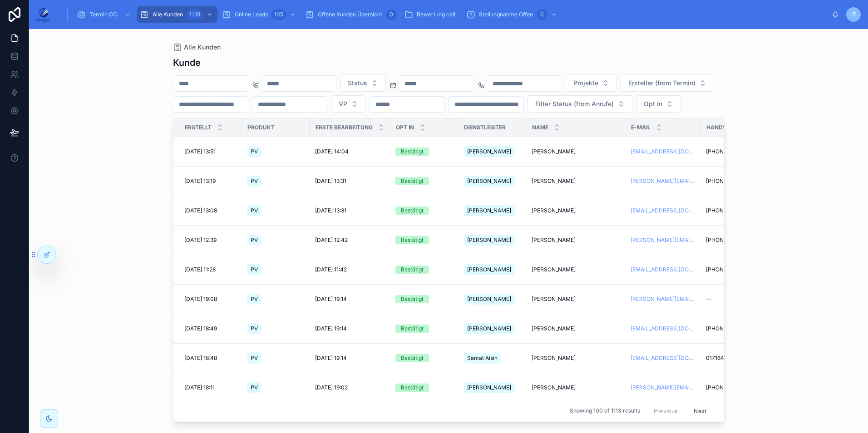 This screenshot has height=433, width=868. Describe the element at coordinates (350, 14) in the screenshot. I see `span: Offene Kunden Übersicht` at that location.